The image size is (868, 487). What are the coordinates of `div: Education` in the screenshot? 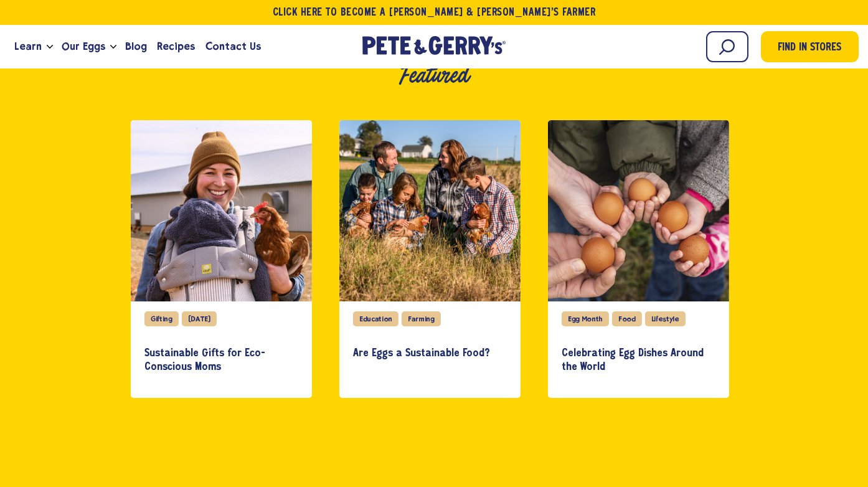 It's located at (375, 319).